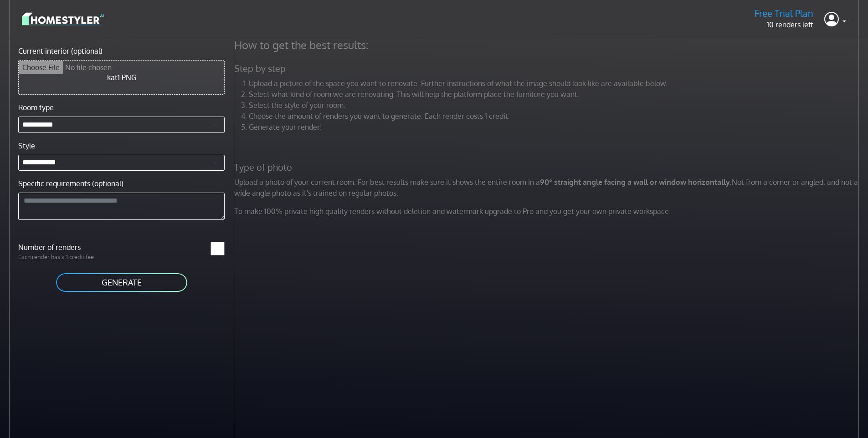 This screenshot has width=868, height=438. I want to click on li: Choose the amount of renders you want to generate. Each render costs 1 credit., so click(555, 116).